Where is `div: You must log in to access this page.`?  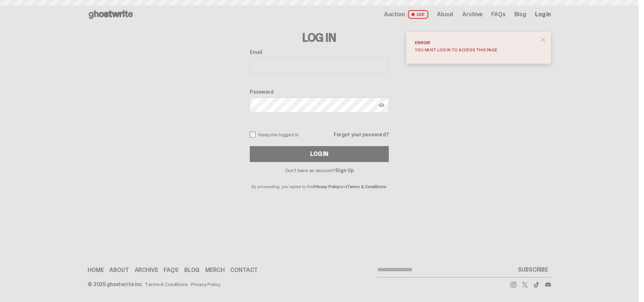
div: You must log in to access this page. is located at coordinates (476, 50).